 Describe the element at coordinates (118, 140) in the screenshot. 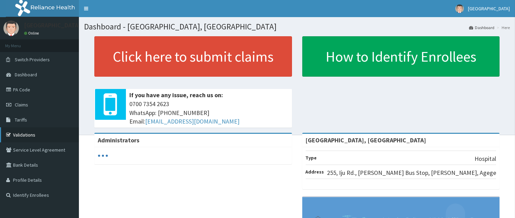

I see `b: Administrators` at that location.